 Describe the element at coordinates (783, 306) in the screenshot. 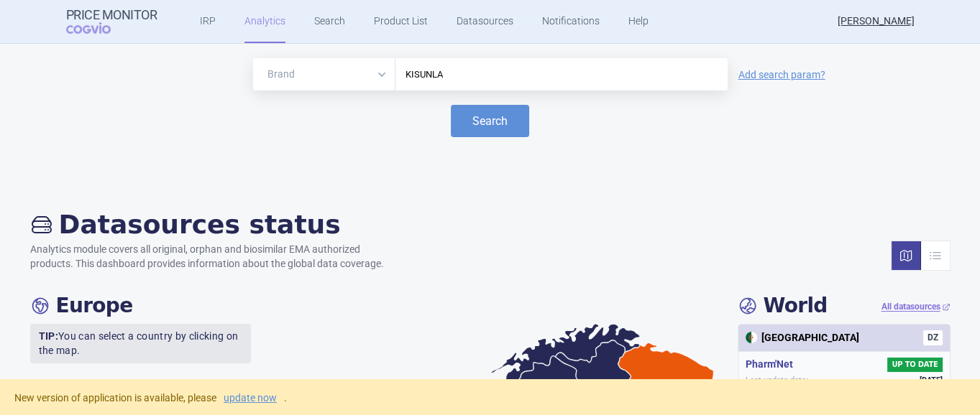

I see `h4: World` at that location.